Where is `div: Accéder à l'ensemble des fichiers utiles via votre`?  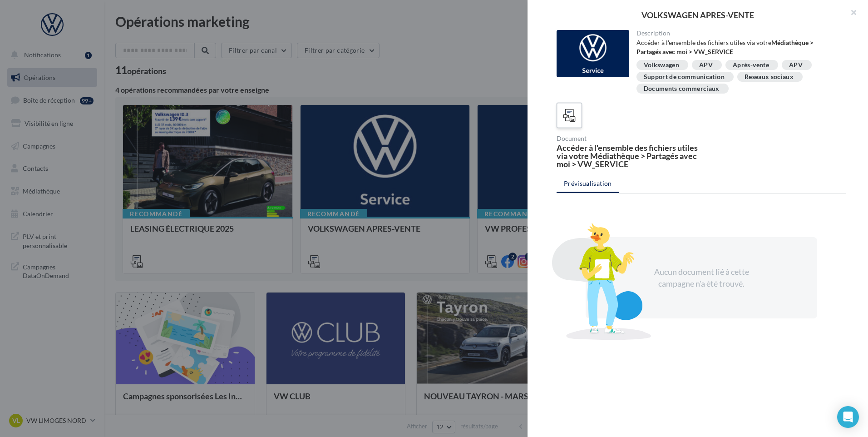 div: Accéder à l'ensemble des fichiers utiles via votre is located at coordinates (738, 47).